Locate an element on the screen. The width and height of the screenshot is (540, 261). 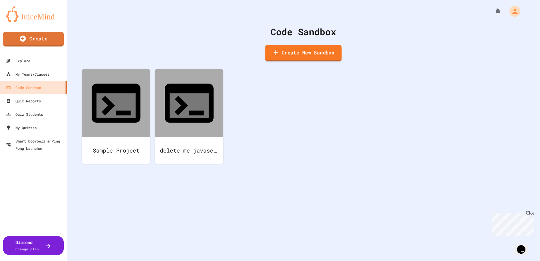
div: Quiz Reports is located at coordinates (23, 101).